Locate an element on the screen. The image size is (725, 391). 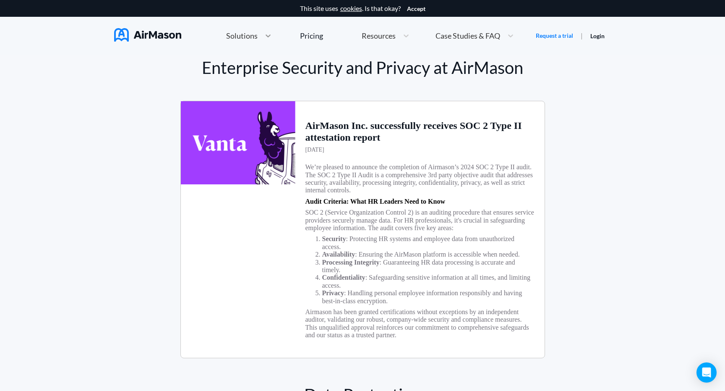
span: Case Studies & FAQ is located at coordinates (468, 36).